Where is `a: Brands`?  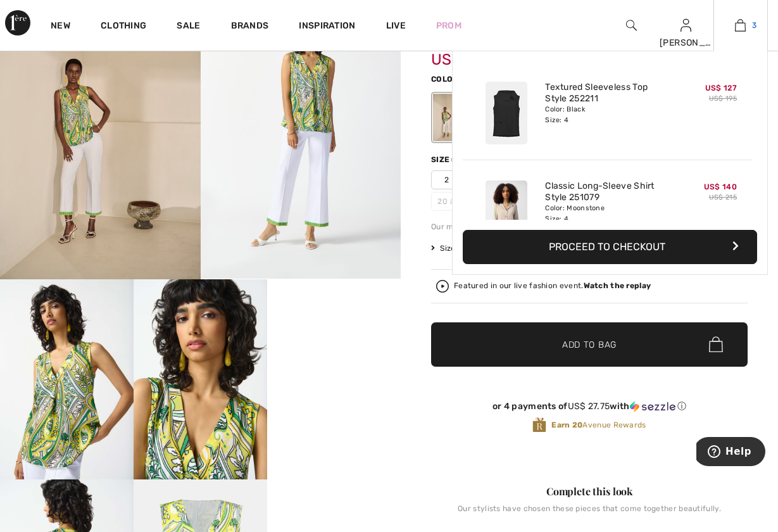
a: Brands is located at coordinates (250, 27).